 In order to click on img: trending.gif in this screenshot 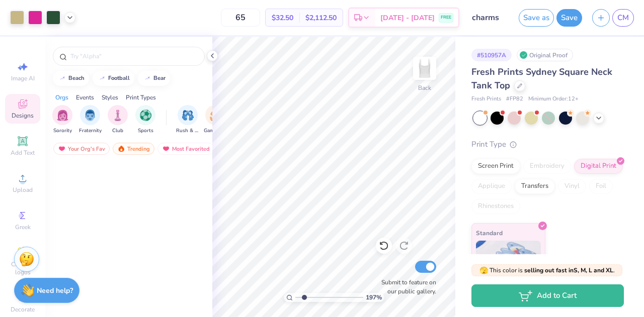, I will do `click(121, 148)`.